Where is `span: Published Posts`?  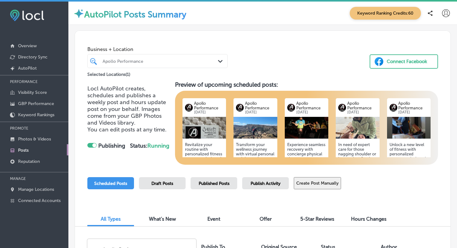
span: Published Posts is located at coordinates (214, 183).